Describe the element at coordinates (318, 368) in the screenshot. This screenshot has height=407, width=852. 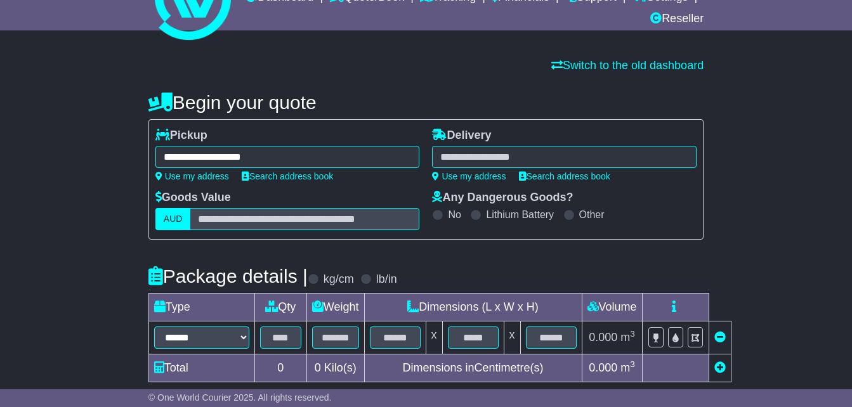
I see `span: 0` at that location.